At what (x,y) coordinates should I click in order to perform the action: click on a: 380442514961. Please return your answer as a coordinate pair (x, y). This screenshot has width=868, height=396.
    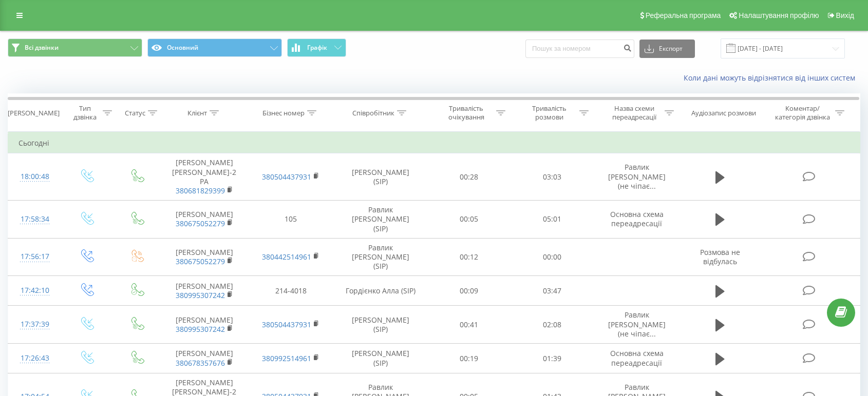
    Looking at the image, I should click on (286, 256).